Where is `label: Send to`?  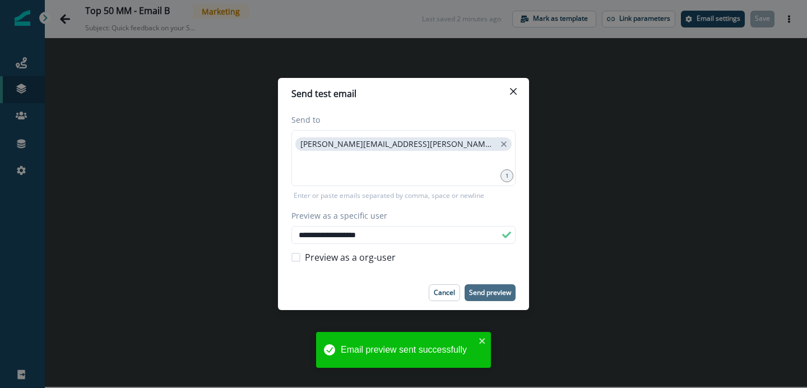 label: Send to is located at coordinates (400, 119).